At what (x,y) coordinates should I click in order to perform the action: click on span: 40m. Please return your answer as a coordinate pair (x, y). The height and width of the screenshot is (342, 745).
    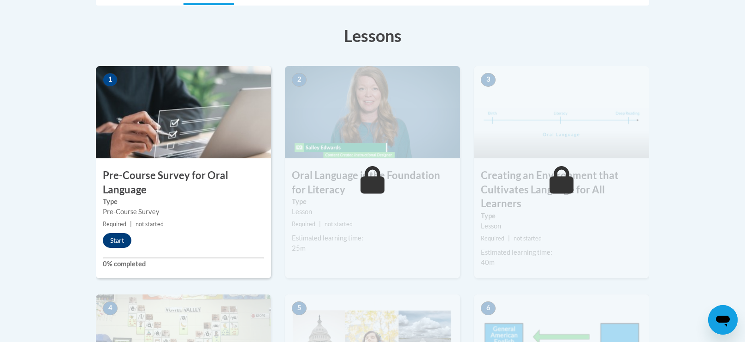
    Looking at the image, I should click on (488, 262).